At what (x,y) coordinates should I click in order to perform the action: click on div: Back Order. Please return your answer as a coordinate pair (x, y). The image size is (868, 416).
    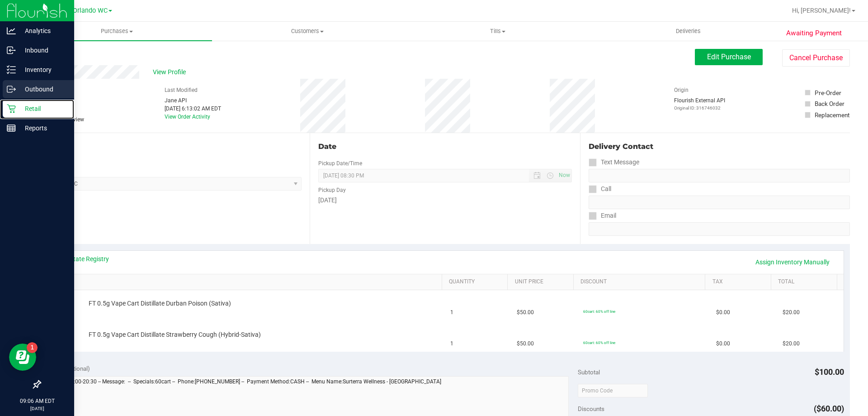
    Looking at the image, I should click on (829, 104).